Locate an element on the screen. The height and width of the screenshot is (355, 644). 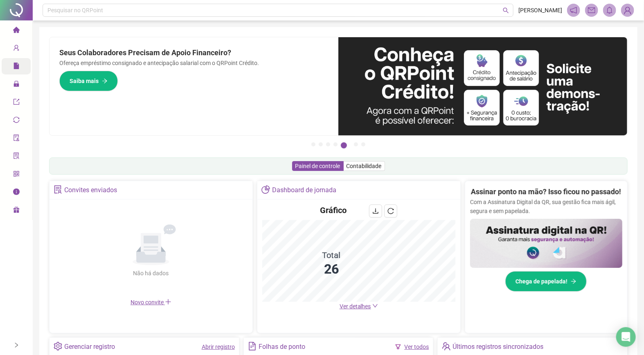
div: Não há dados is located at coordinates (151, 273).